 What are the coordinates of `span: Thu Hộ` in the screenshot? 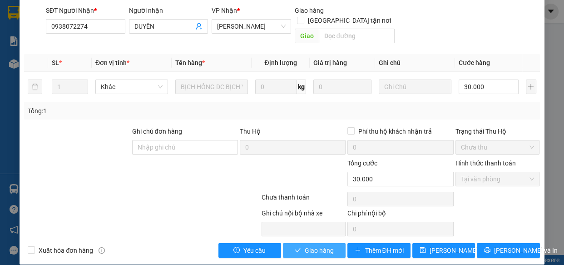 It's located at (250, 131).